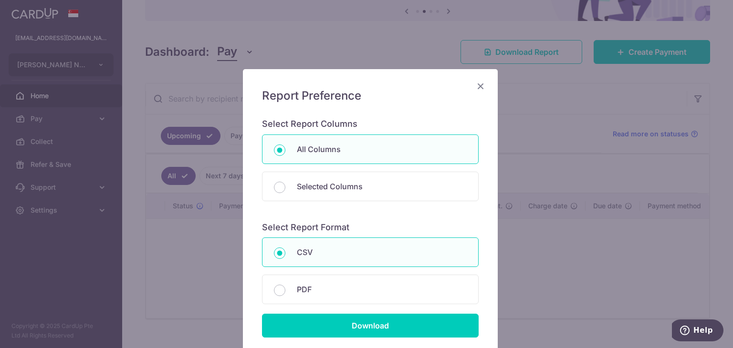 The width and height of the screenshot is (733, 348). What do you see at coordinates (31, 11) in the screenshot?
I see `span: Help` at bounding box center [31, 11].